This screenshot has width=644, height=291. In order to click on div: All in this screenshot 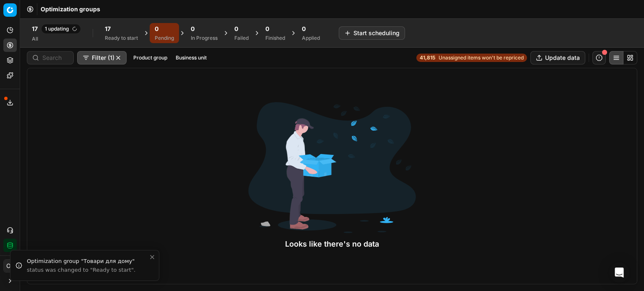, I will do `click(56, 39)`.